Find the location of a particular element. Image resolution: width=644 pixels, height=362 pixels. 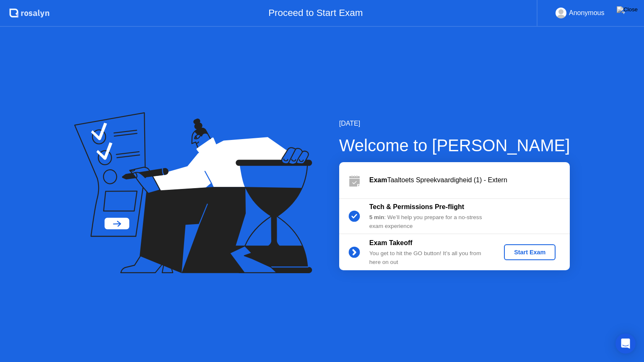

button: Start Exam is located at coordinates (529, 252).